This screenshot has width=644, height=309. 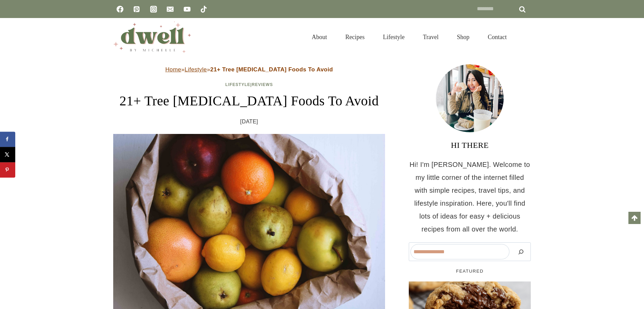 I want to click on nav: Primary Navigation, so click(x=409, y=37).